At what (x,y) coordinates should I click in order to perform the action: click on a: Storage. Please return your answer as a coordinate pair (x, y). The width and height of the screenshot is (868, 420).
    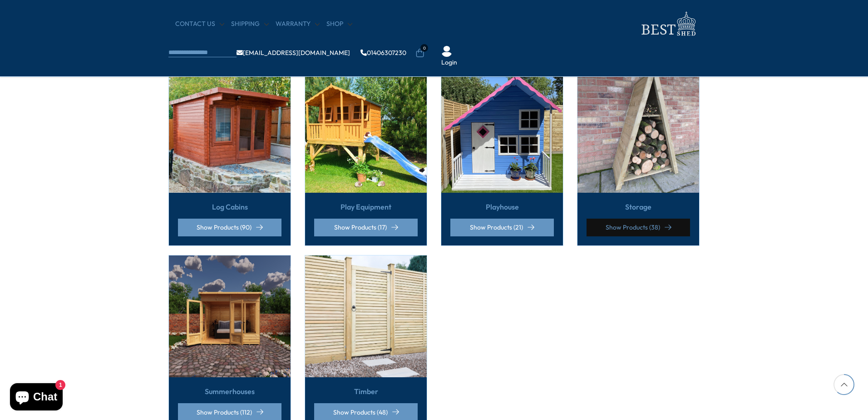
    Looking at the image, I should click on (638, 206).